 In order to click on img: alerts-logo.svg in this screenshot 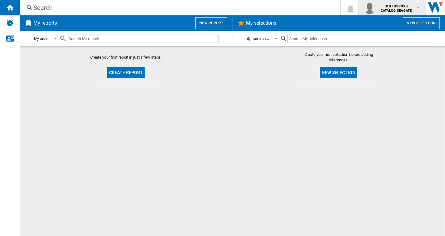, I will do `click(10, 23)`.